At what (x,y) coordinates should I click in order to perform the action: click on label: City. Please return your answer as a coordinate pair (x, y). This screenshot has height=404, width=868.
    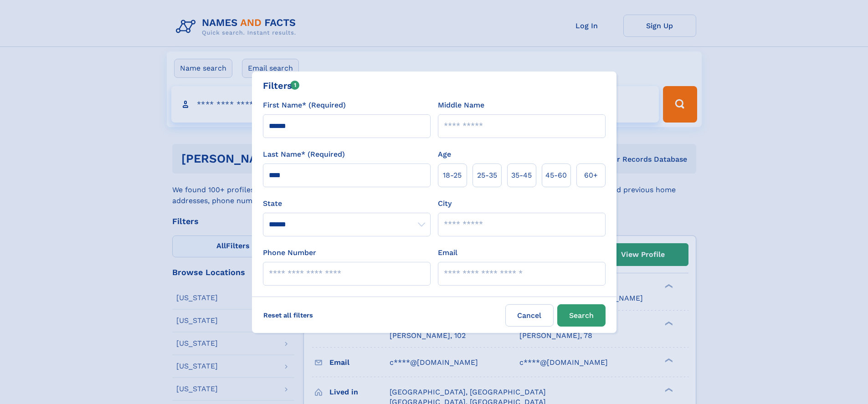
    Looking at the image, I should click on (445, 203).